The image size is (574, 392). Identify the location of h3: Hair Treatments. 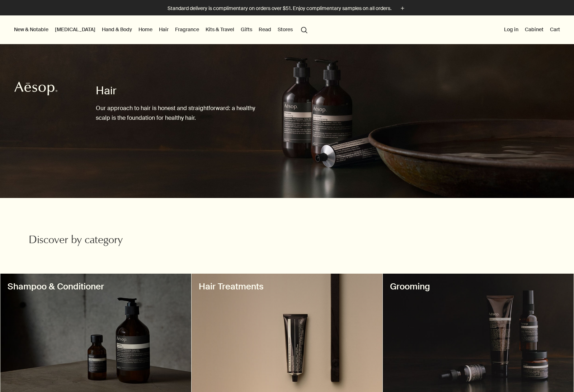
(287, 286).